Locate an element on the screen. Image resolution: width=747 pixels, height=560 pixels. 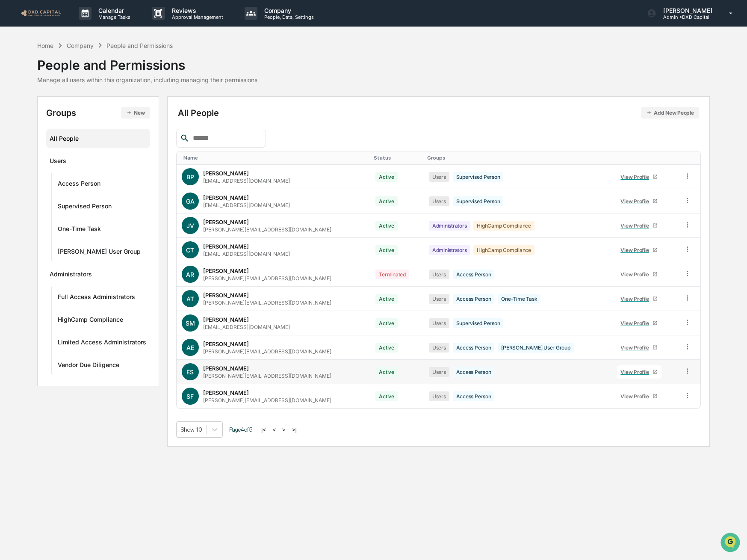
div: One-Time Task is located at coordinates (519, 299).